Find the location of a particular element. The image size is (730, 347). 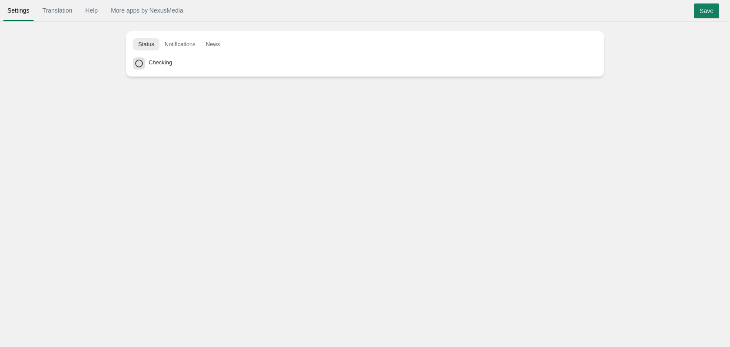

a: More apps by NexusMedia is located at coordinates (147, 10).